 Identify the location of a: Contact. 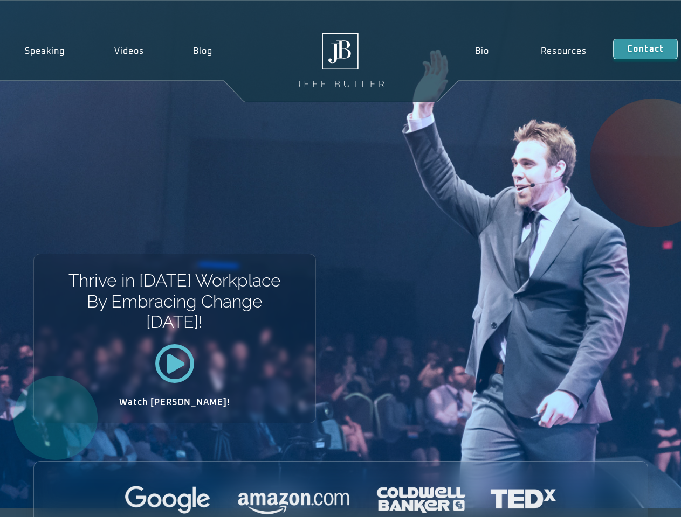
(645, 49).